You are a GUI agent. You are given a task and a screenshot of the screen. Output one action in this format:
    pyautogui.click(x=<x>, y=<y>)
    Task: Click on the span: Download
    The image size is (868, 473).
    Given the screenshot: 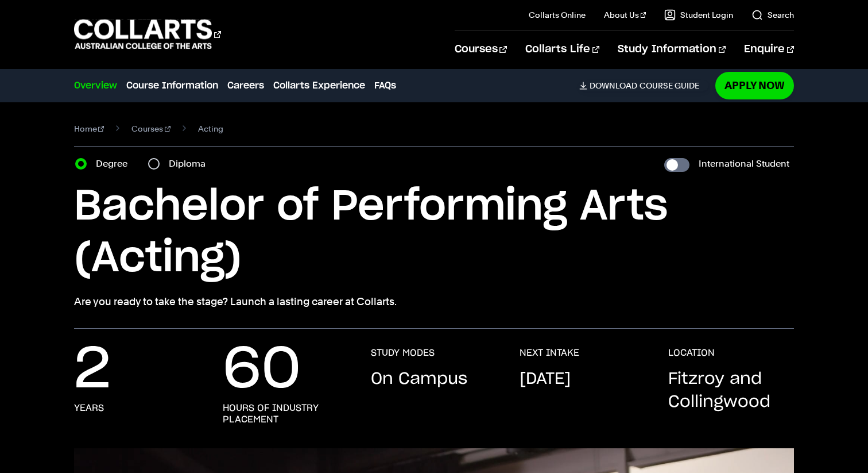 What is the action you would take?
    pyautogui.click(x=613, y=86)
    